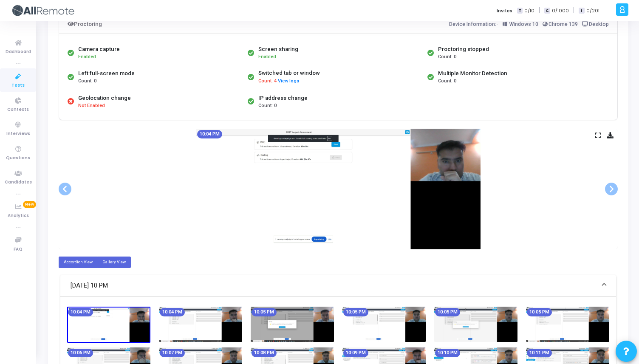 The height and width of the screenshot is (364, 639). I want to click on span: T, so click(520, 11).